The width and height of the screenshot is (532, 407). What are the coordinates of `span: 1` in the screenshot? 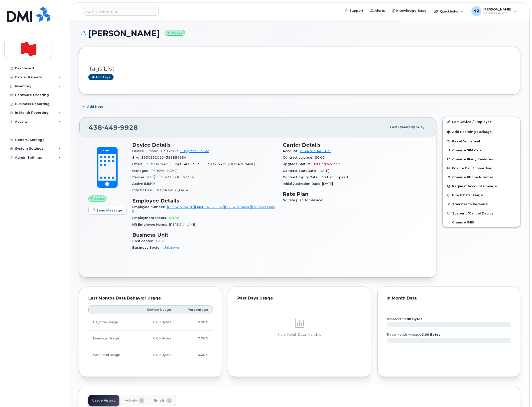 It's located at (169, 400).